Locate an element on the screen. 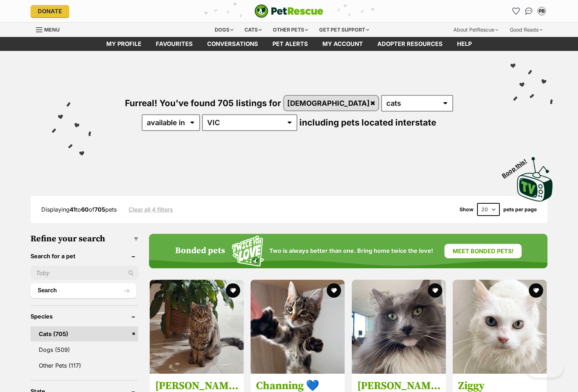 This screenshot has height=392, width=578. div: Other pets is located at coordinates (291, 30).